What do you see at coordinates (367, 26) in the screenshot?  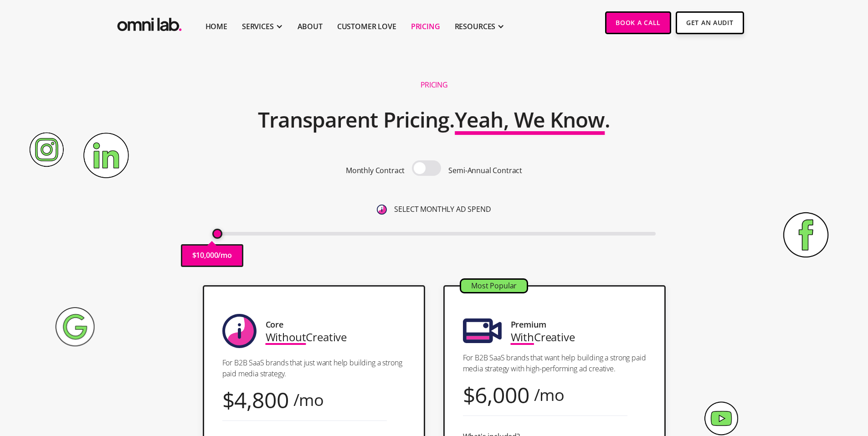 I see `a: Customer Love` at bounding box center [367, 26].